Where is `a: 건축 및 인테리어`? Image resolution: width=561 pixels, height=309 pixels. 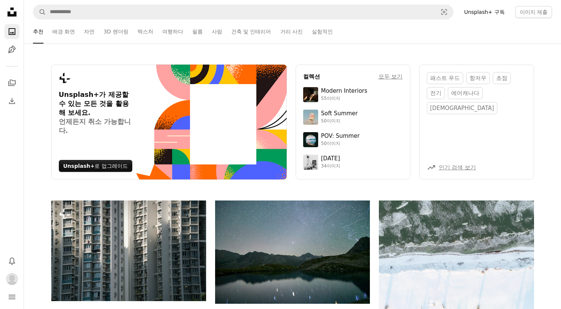
a: 건축 및 인테리어 is located at coordinates (251, 31).